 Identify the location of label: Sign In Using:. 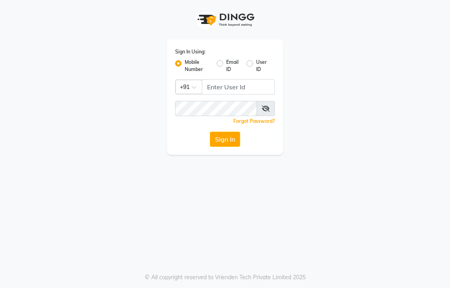
(190, 52).